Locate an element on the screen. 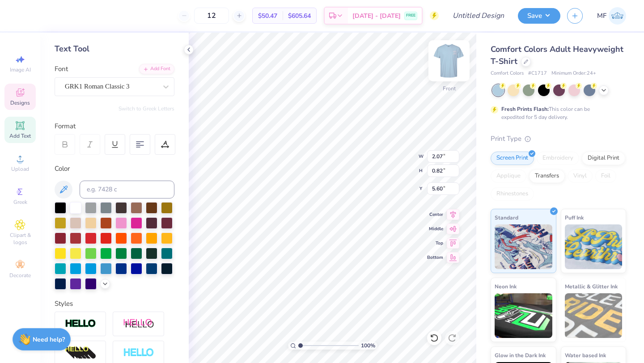  div: Color is located at coordinates (114, 169).